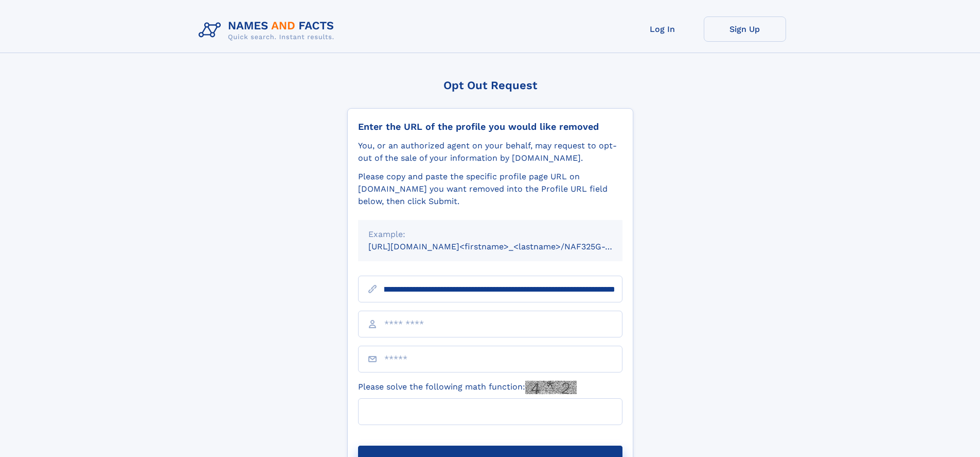 This screenshot has width=980, height=457. I want to click on img: Logo Names and Facts, so click(269, 31).